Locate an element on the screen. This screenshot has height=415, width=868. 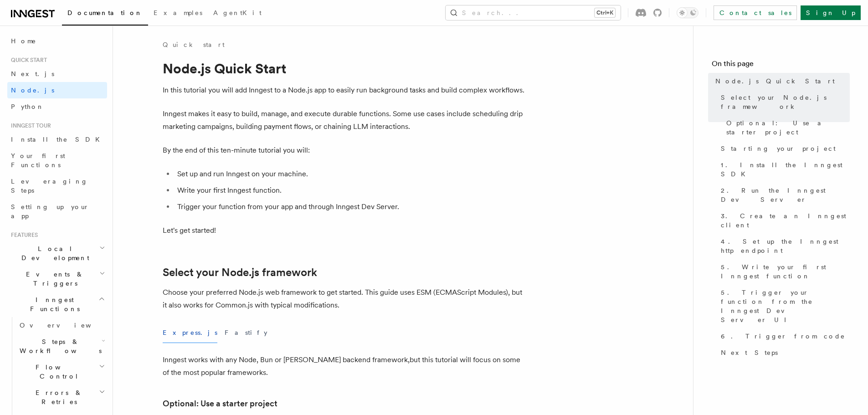
span: Inngest tour is located at coordinates (29, 126).